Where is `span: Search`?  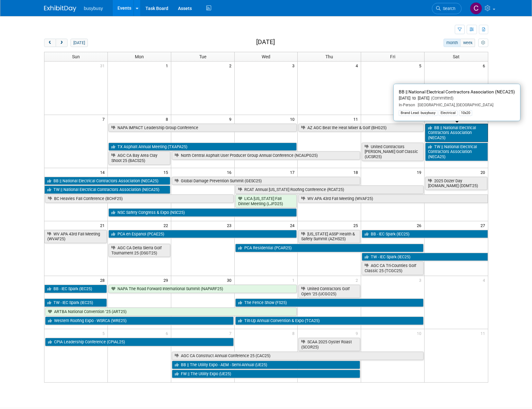 span: Search is located at coordinates (448, 8).